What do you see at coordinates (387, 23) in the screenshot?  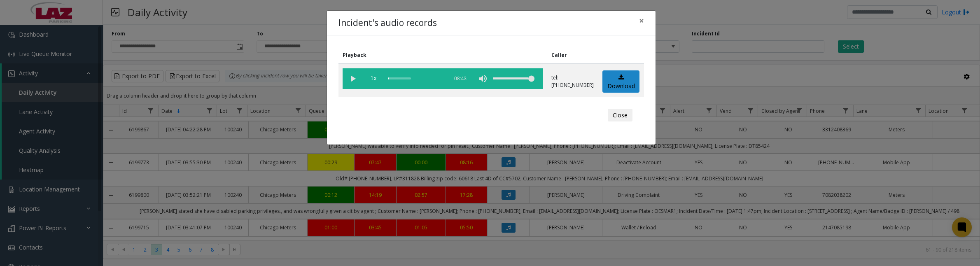 I see `h4: Incident's audio records` at bounding box center [387, 23].